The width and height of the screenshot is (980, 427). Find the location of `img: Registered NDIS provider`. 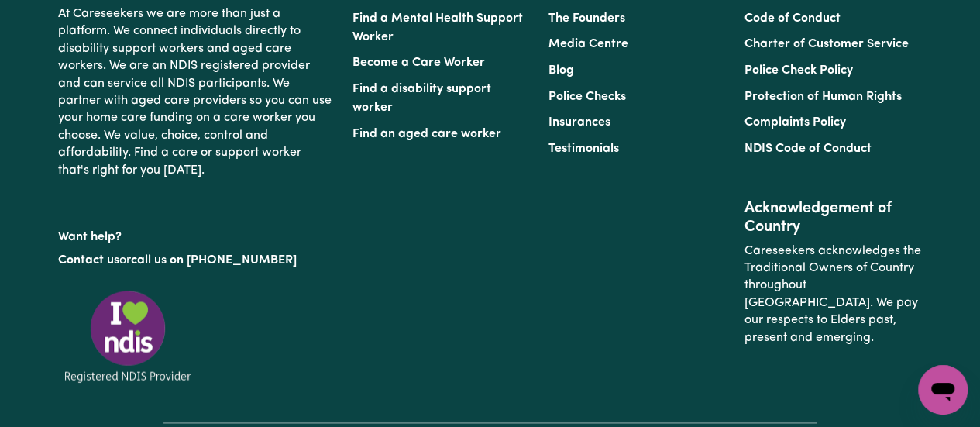

img: Registered NDIS provider is located at coordinates (128, 336).